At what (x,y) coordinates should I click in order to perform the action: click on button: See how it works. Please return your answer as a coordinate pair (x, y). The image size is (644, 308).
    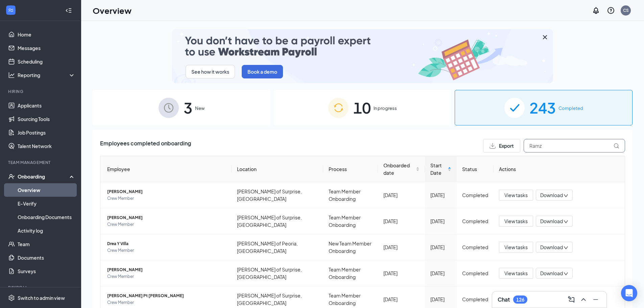
    Looking at the image, I should click on (210, 72).